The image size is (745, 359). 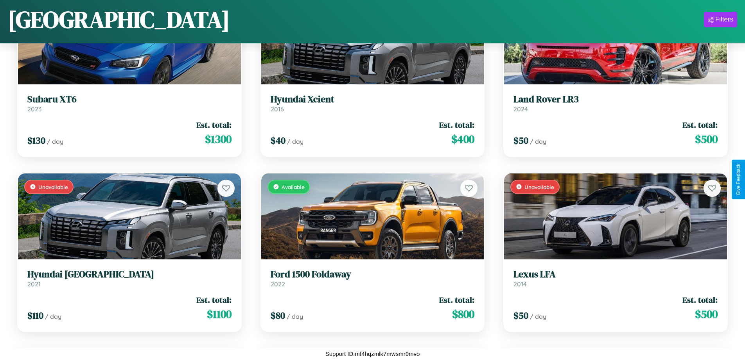 I want to click on span: $ 800, so click(x=463, y=314).